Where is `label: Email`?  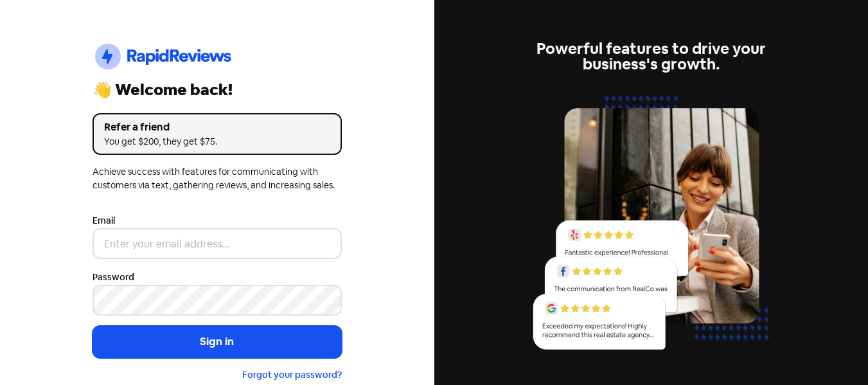
label: Email is located at coordinates (103, 221).